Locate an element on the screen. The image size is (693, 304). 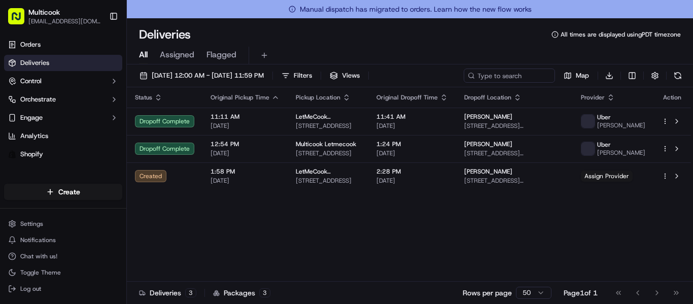
input: Type to search is located at coordinates (509, 76).